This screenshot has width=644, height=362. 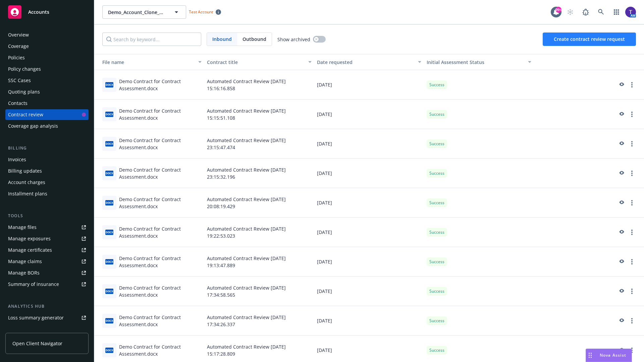 I want to click on div: 99+, so click(x=559, y=10).